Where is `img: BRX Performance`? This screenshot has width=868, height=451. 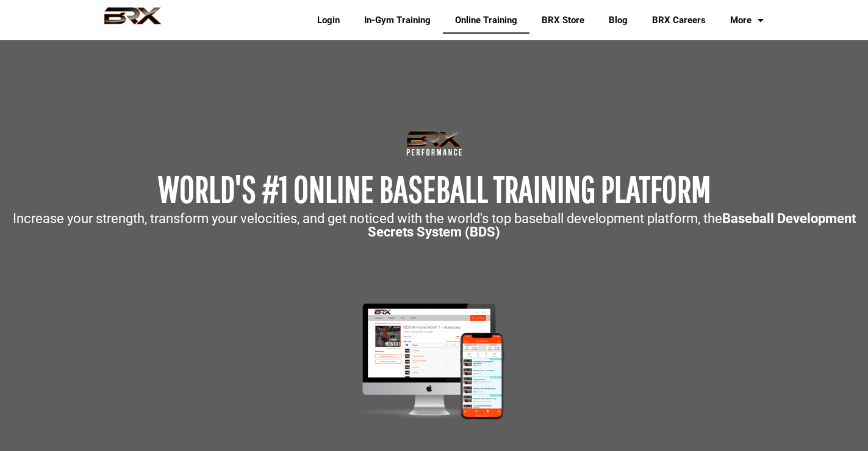
img: BRX Performance is located at coordinates (132, 20).